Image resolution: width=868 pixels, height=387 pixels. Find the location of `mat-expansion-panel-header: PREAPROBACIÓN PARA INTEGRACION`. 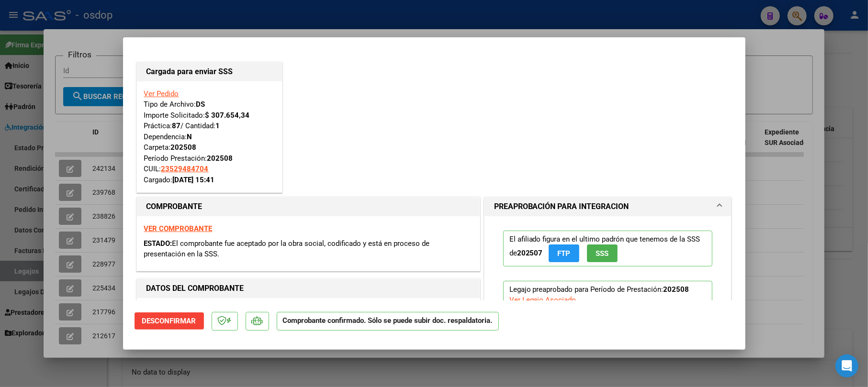

mat-expansion-panel-header: PREAPROBACIÓN PARA INTEGRACION is located at coordinates (608, 207).